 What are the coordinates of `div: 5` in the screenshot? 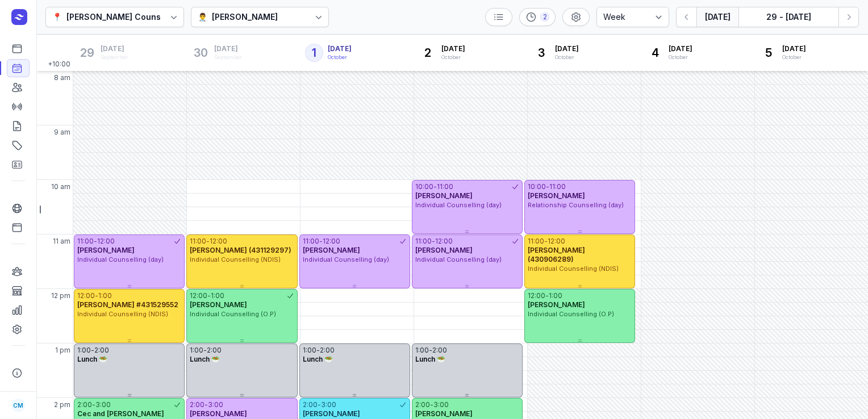 It's located at (768, 53).